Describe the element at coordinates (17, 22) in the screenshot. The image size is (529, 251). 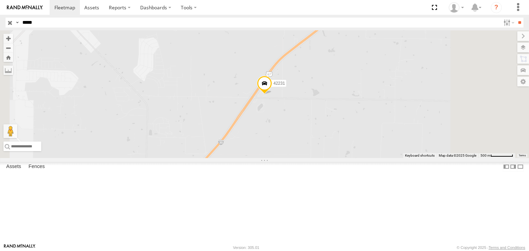
I see `label: Search Query` at that location.